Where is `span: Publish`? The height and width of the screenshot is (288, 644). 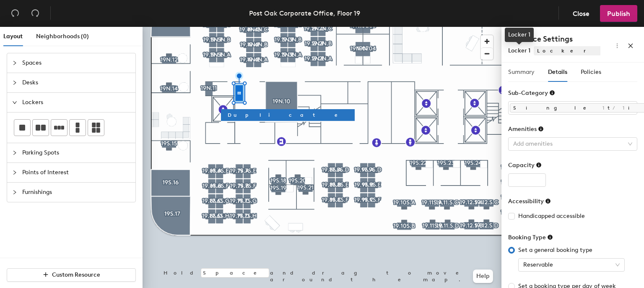
span: Publish is located at coordinates (619, 13).